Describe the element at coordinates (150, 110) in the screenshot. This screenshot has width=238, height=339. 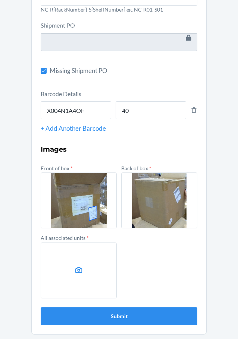
I see `input: Quantity` at that location.